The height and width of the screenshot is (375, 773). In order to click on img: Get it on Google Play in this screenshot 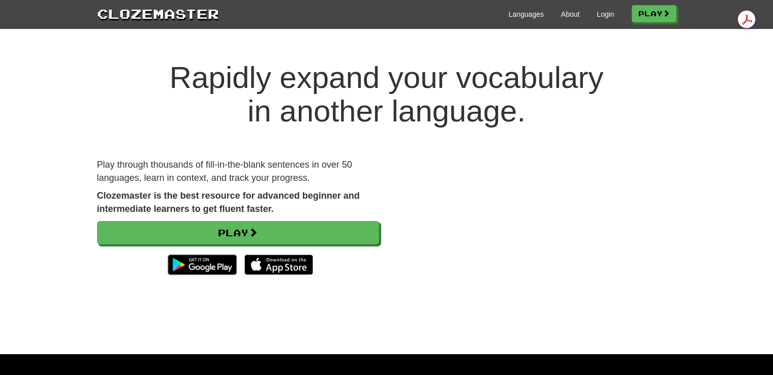, I will do `click(202, 265)`.